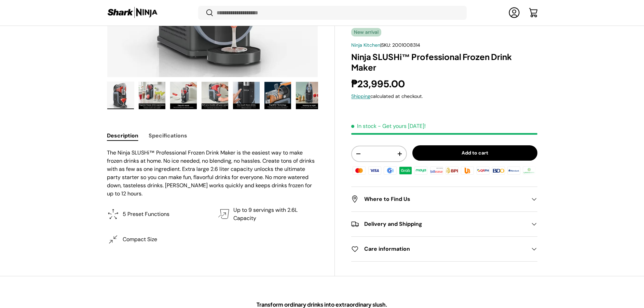  What do you see at coordinates (452, 171) in the screenshot?
I see `img: bpi` at bounding box center [452, 171].